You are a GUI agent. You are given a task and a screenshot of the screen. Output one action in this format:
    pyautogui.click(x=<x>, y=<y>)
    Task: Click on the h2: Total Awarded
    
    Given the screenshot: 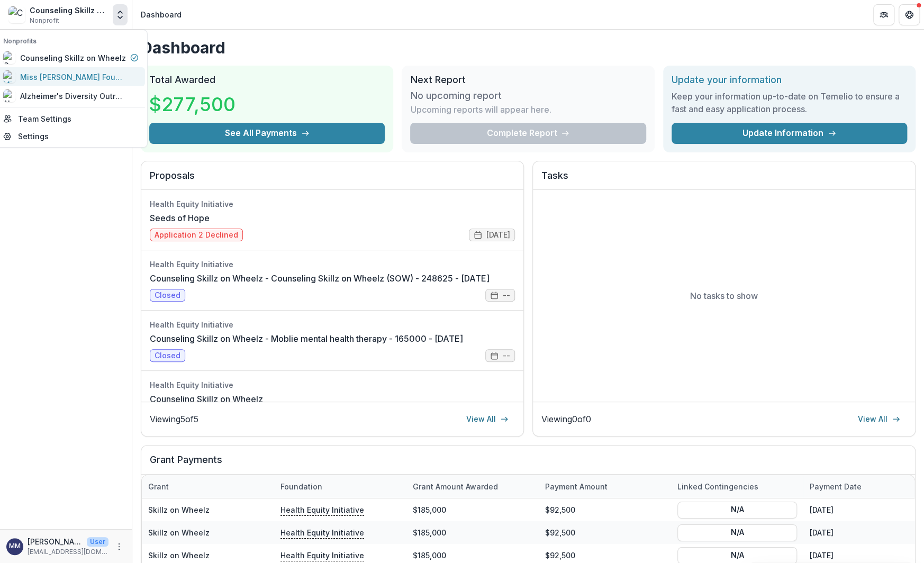 What is the action you would take?
    pyautogui.click(x=266, y=80)
    